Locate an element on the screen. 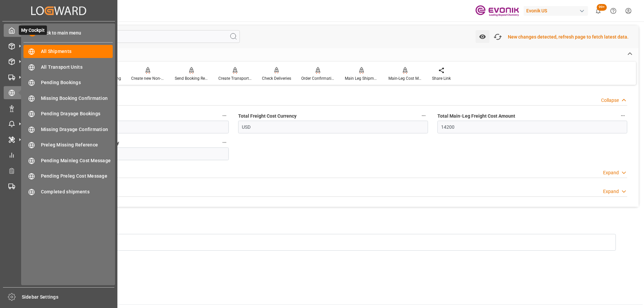  a: Non Conformance is located at coordinates (59, 108).